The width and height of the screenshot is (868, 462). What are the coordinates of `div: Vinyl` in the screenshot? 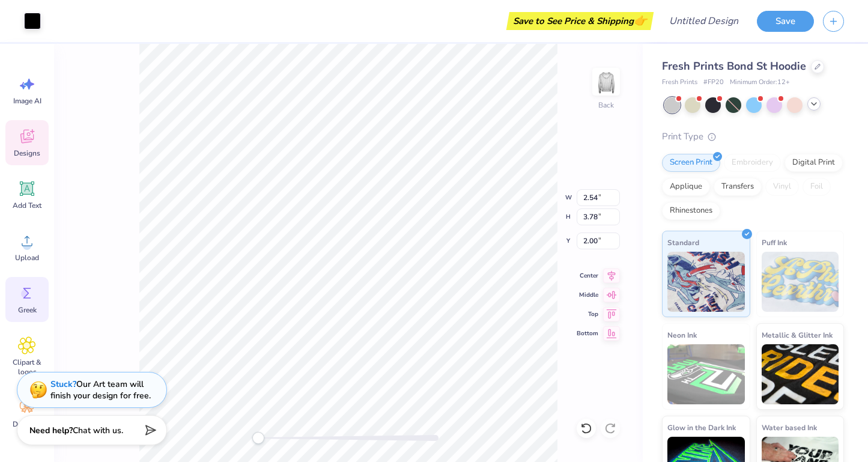 It's located at (782, 187).